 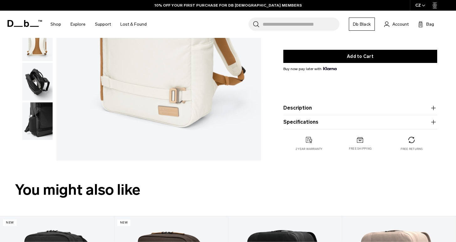 What do you see at coordinates (360, 56) in the screenshot?
I see `button: Add to Cart` at bounding box center [360, 56].